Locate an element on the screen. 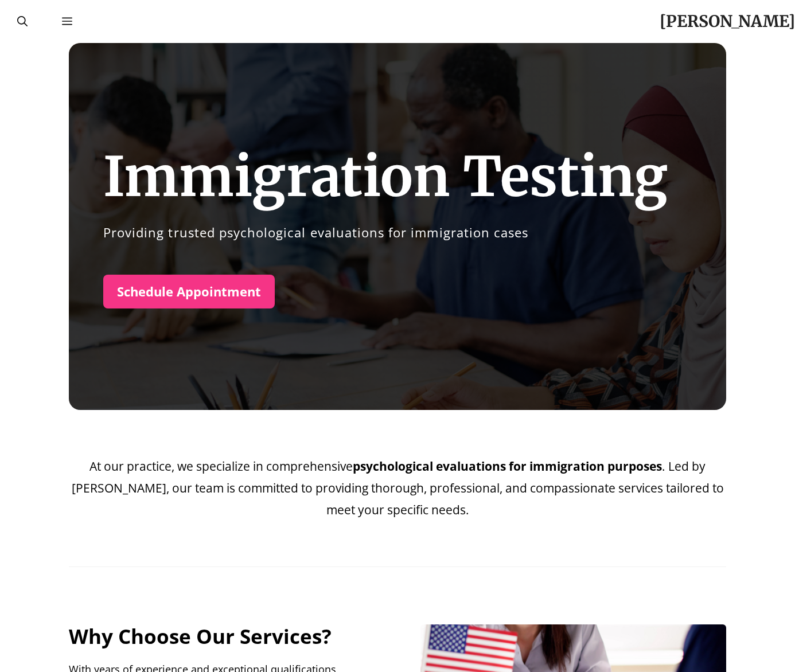 Image resolution: width=795 pixels, height=672 pixels. p: Providing trusted psychological evaluations for immigration cases is located at coordinates (315, 233).